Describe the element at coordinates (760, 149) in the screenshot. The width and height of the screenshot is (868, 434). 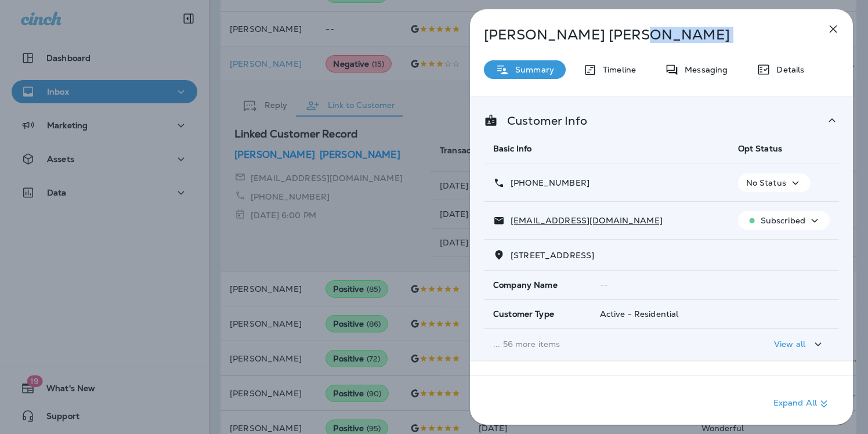
I see `span: Opt Status` at that location.